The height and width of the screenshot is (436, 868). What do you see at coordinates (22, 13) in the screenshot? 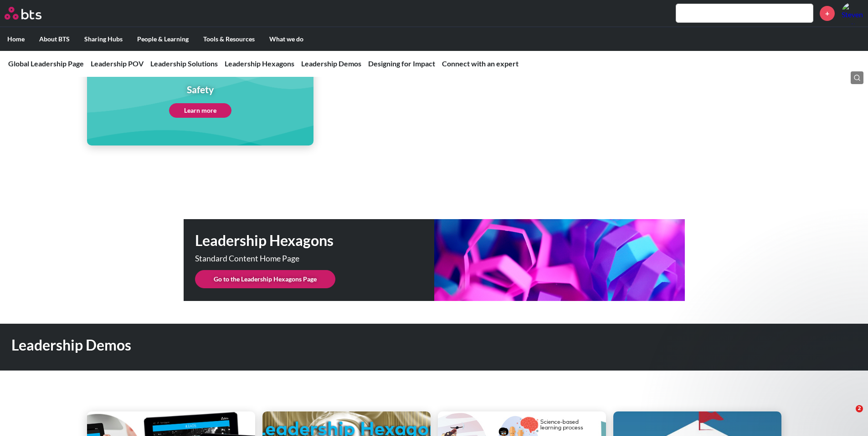
I see `img: BTS Logo` at bounding box center [22, 13].